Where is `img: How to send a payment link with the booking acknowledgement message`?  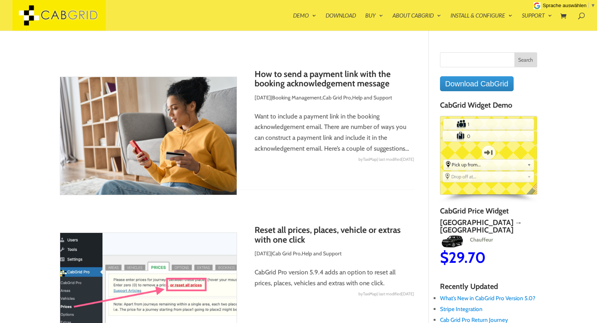 img: How to send a payment link with the booking acknowledgement message is located at coordinates (148, 136).